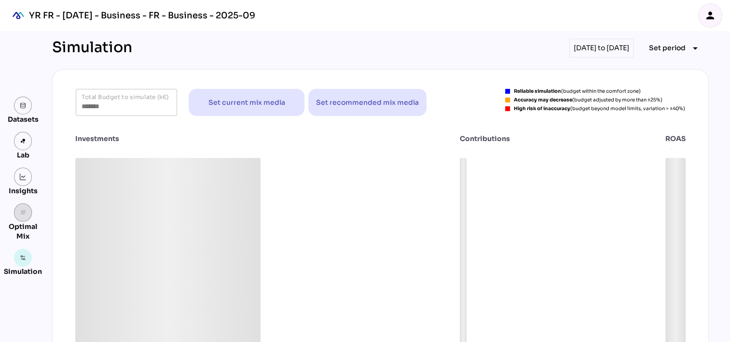 This screenshot has width=730, height=342. I want to click on button: Expand "Set period", so click(675, 48).